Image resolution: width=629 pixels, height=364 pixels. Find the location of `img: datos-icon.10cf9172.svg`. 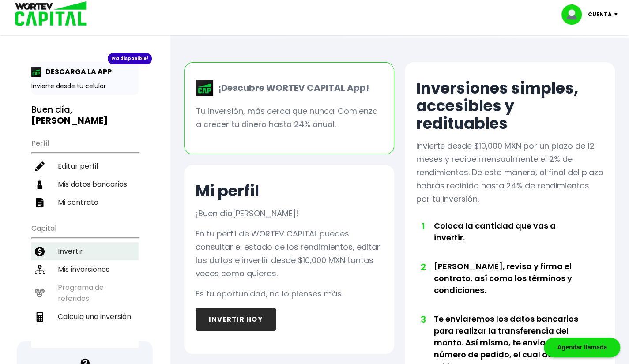

img: datos-icon.10cf9172.svg is located at coordinates (40, 184).